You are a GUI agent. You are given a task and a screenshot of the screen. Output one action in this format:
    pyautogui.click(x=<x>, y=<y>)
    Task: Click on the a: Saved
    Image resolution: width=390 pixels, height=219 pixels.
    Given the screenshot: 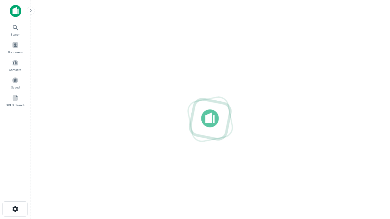 What is the action you would take?
    pyautogui.click(x=15, y=83)
    